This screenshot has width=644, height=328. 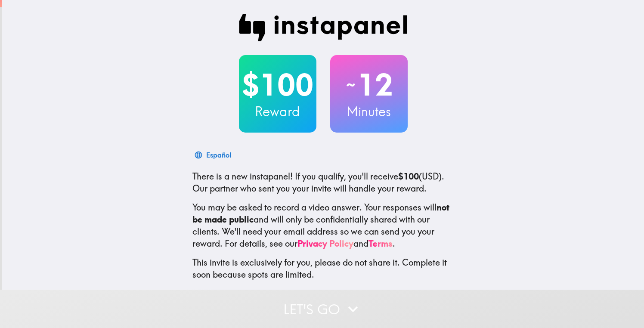 I want to click on p: If you qualify, you'll receive (USD) . Our partner who sent you your invite will handle your reward., so click(x=323, y=183).